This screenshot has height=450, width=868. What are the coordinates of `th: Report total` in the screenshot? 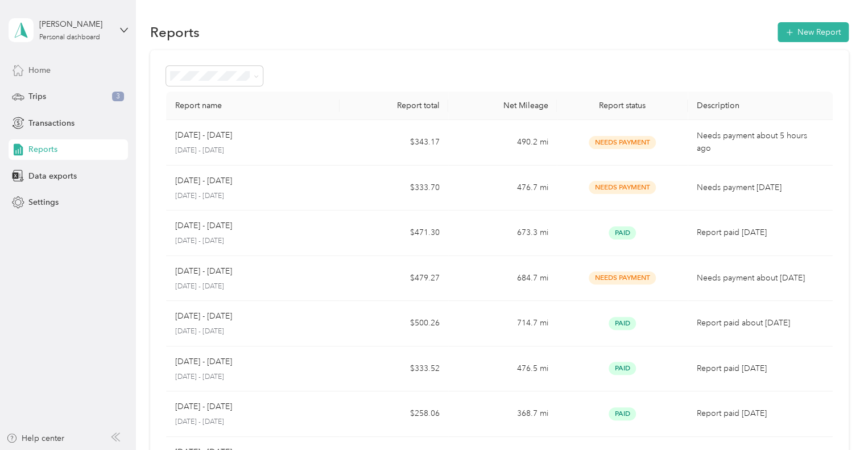 It's located at (393, 106).